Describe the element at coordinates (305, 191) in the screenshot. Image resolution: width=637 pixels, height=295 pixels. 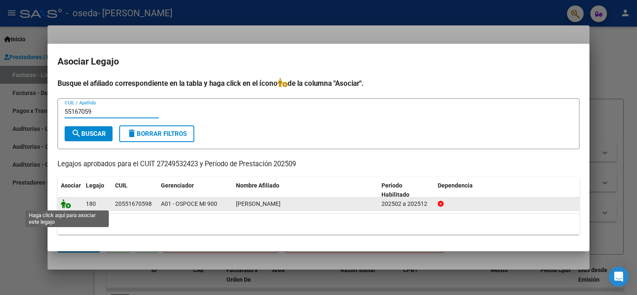
I see `datatable-header-cell: Nombre Afiliado` at that location.